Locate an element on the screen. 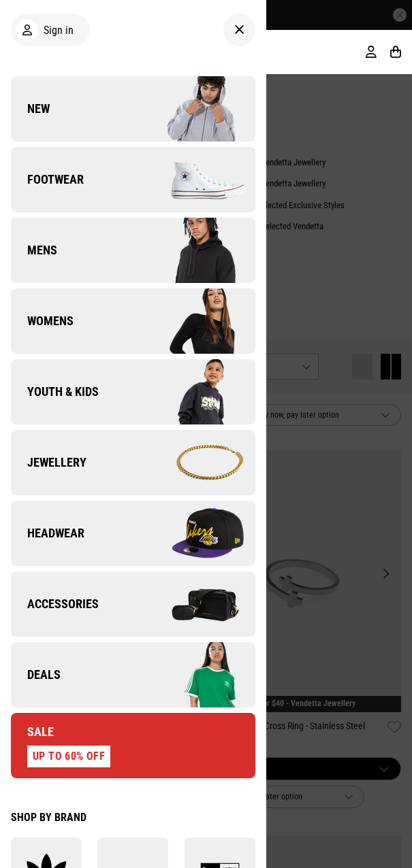  span: New is located at coordinates (30, 109).